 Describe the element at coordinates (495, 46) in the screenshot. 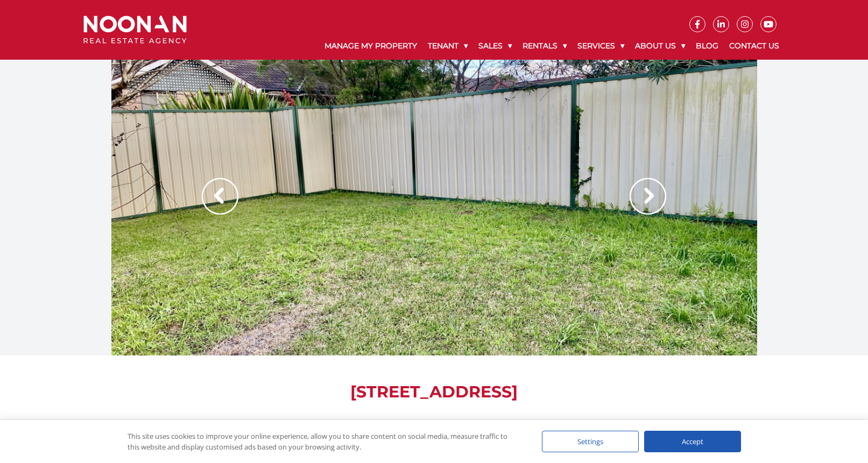

I see `a: Sales` at that location.